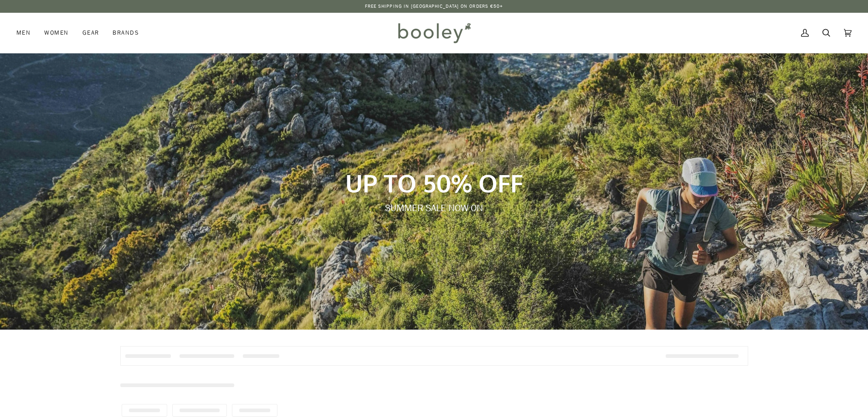  Describe the element at coordinates (126, 33) in the screenshot. I see `span: Brands` at that location.